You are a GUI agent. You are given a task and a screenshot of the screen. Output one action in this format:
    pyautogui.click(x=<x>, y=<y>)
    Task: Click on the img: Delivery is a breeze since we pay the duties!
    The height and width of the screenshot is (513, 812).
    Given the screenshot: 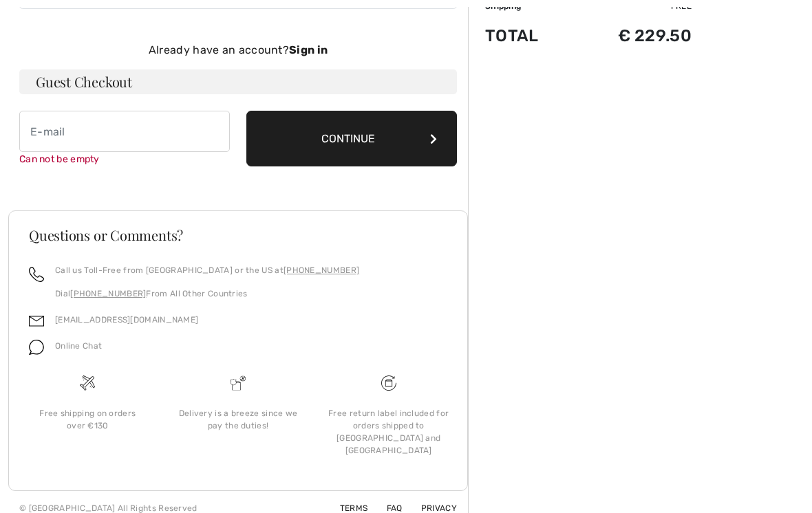 What is the action you would take?
    pyautogui.click(x=238, y=383)
    